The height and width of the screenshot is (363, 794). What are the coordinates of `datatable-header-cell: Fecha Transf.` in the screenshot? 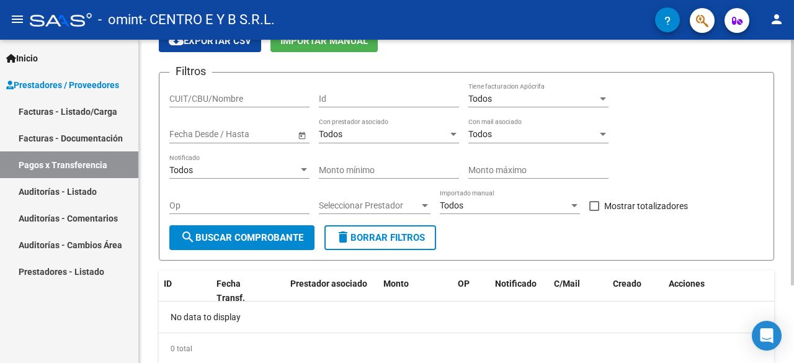 It's located at (240, 291).